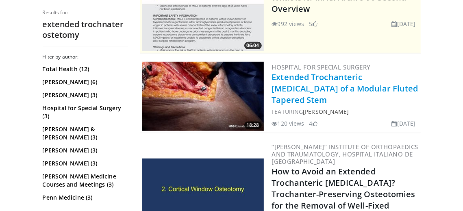  What do you see at coordinates (314, 24) in the screenshot?
I see `li: 5` at bounding box center [314, 24].